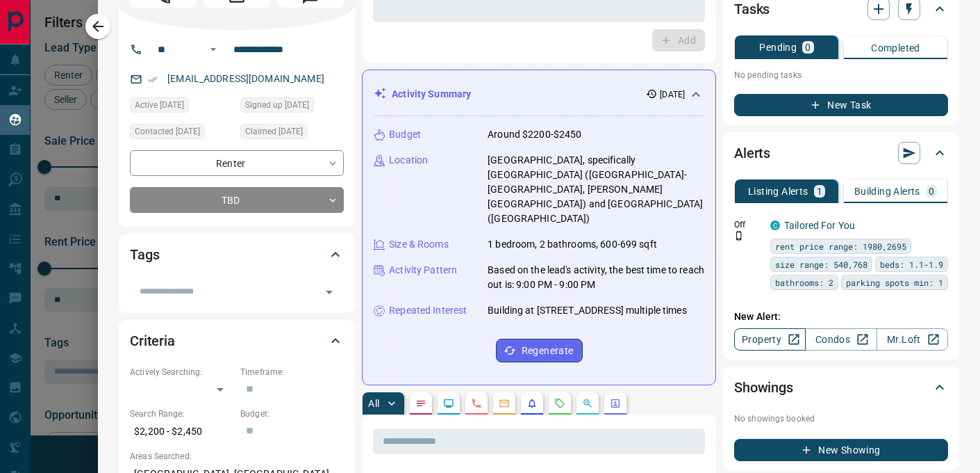 The height and width of the screenshot is (473, 980). Describe the element at coordinates (292, 372) in the screenshot. I see `p: Timeframe:` at that location.